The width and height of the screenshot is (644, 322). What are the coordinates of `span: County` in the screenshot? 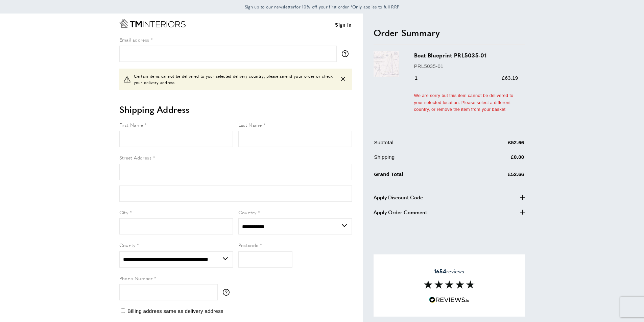 It's located at (127, 245).